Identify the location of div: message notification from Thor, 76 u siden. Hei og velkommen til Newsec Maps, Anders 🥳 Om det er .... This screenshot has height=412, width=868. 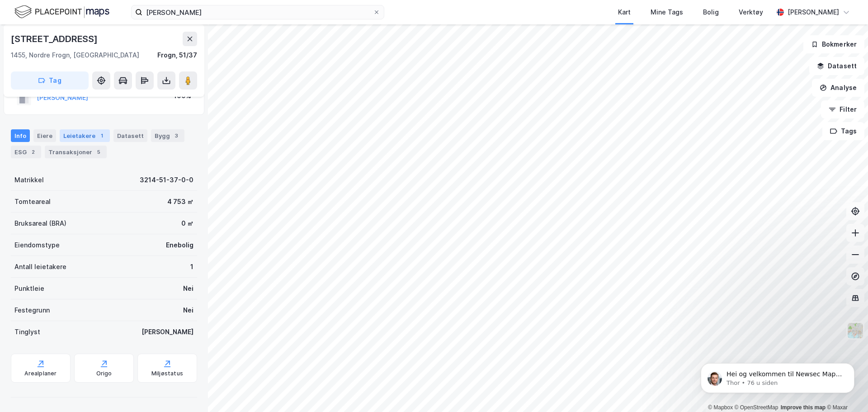
(90, 34).